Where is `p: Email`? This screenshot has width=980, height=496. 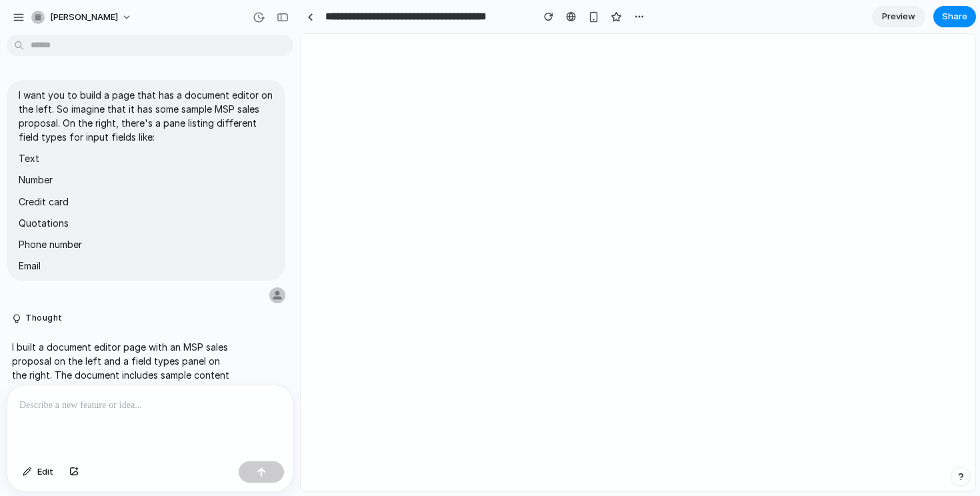 p: Email is located at coordinates (146, 266).